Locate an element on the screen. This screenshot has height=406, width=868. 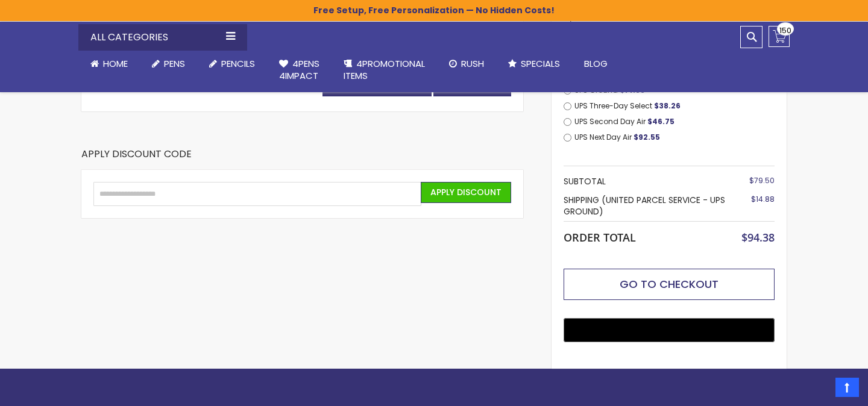
button: Go to Checkout is located at coordinates (669, 285).